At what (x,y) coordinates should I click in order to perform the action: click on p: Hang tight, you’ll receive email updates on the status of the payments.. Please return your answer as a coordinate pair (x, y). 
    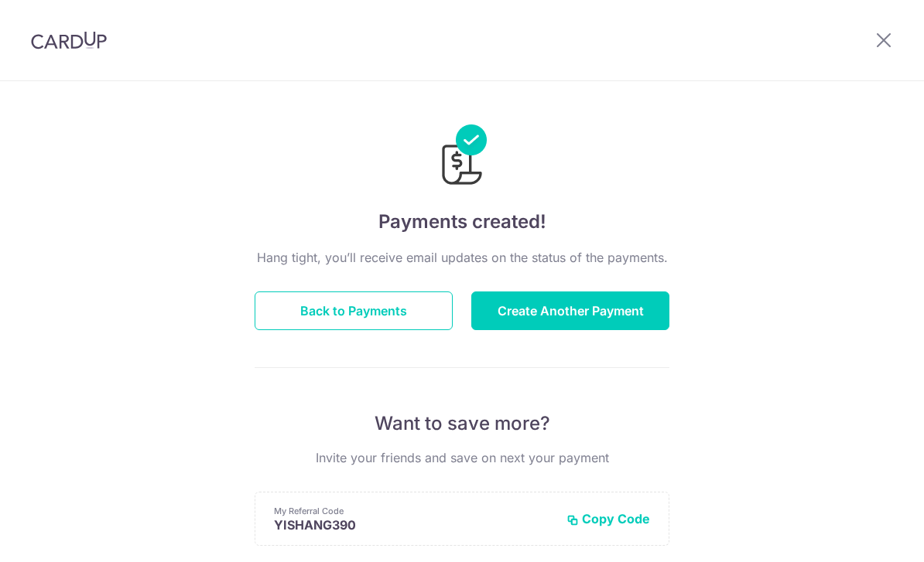
    Looking at the image, I should click on (462, 257).